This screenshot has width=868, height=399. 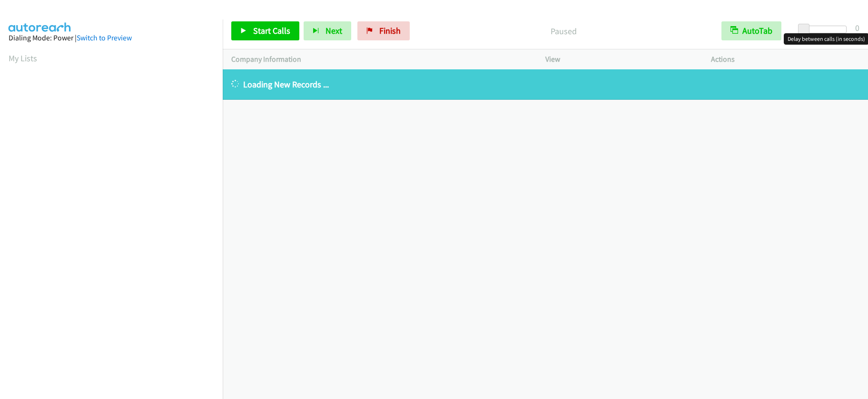 What do you see at coordinates (327, 31) in the screenshot?
I see `button: Next` at bounding box center [327, 31].